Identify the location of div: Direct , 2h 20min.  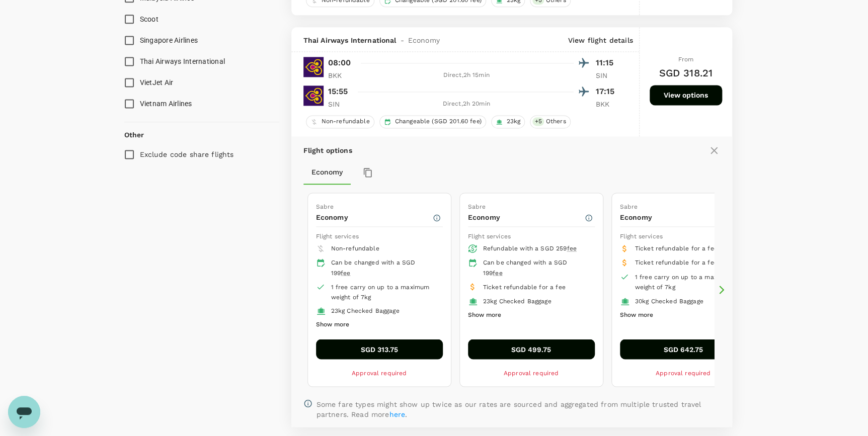
(466, 104).